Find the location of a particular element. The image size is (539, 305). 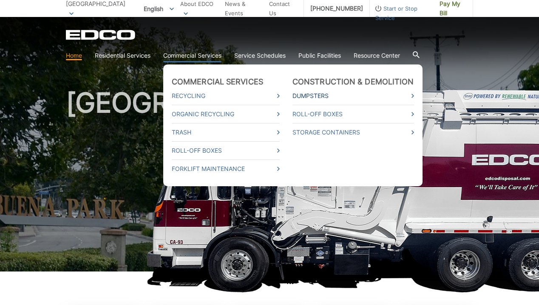

a: Dumpsters is located at coordinates (353, 96).